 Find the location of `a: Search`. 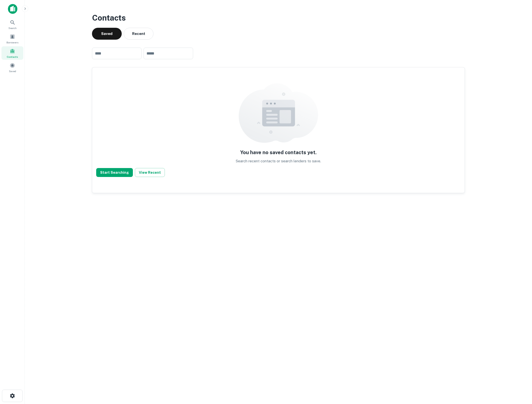

a: Search is located at coordinates (13, 24).